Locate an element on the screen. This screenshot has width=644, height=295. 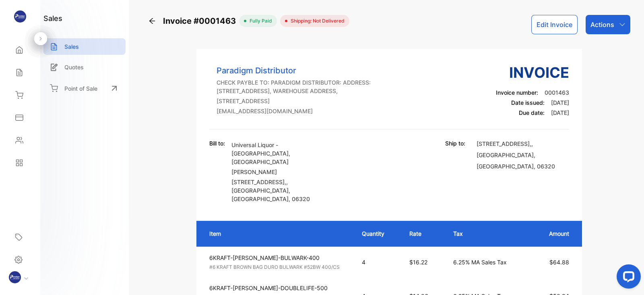
h1: sales is located at coordinates (53, 18).